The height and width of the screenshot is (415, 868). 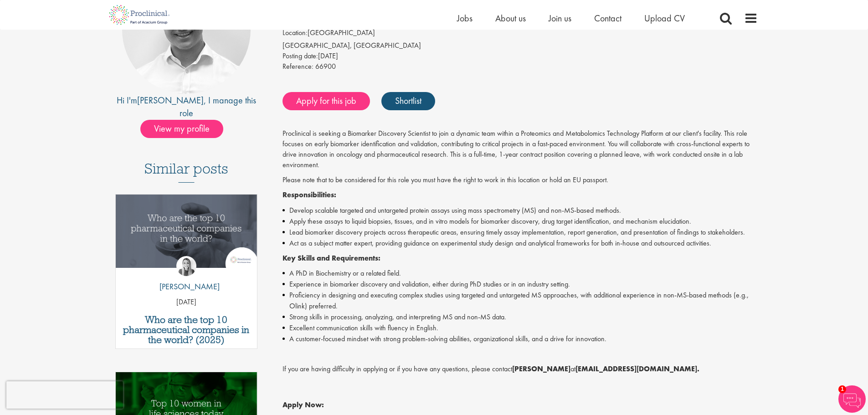 What do you see at coordinates (408, 101) in the screenshot?
I see `a: Shortlist` at bounding box center [408, 101].